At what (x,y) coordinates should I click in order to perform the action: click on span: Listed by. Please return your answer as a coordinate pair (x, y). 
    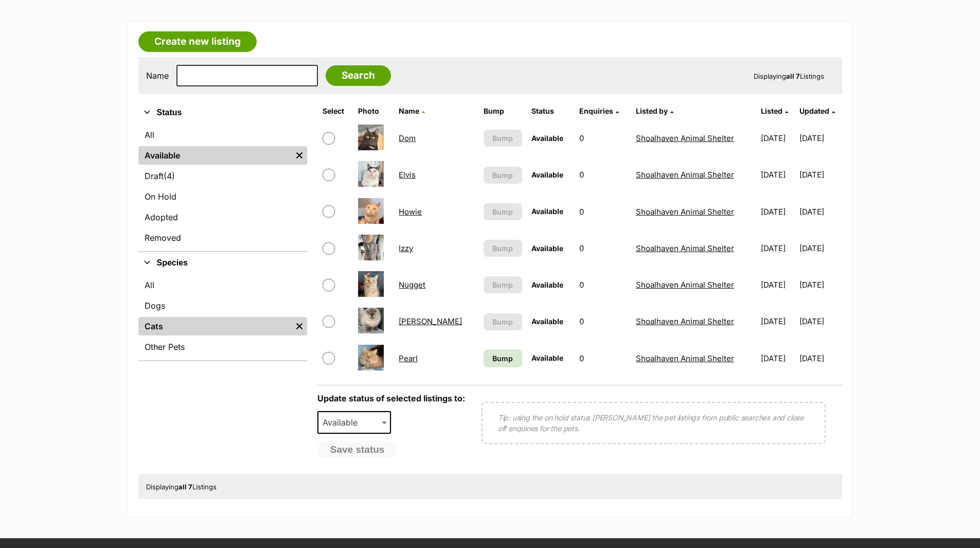
    Looking at the image, I should click on (652, 110).